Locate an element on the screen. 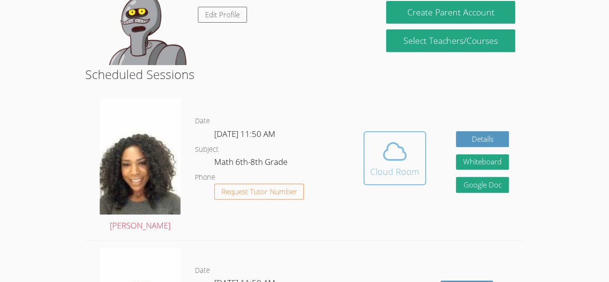  button: Request Tutor Number is located at coordinates (259, 191).